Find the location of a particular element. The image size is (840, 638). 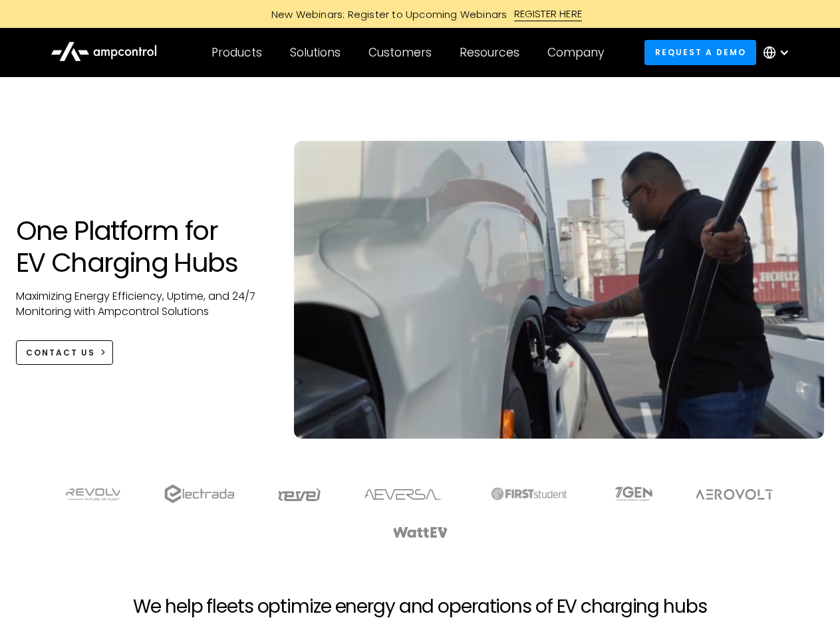

div: Resources is located at coordinates (490, 52).